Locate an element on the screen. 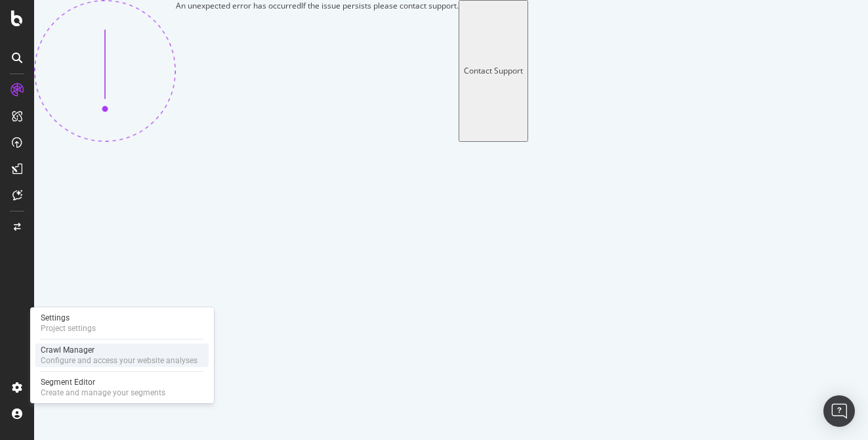  div: Open Intercom Messenger is located at coordinates (839, 411).